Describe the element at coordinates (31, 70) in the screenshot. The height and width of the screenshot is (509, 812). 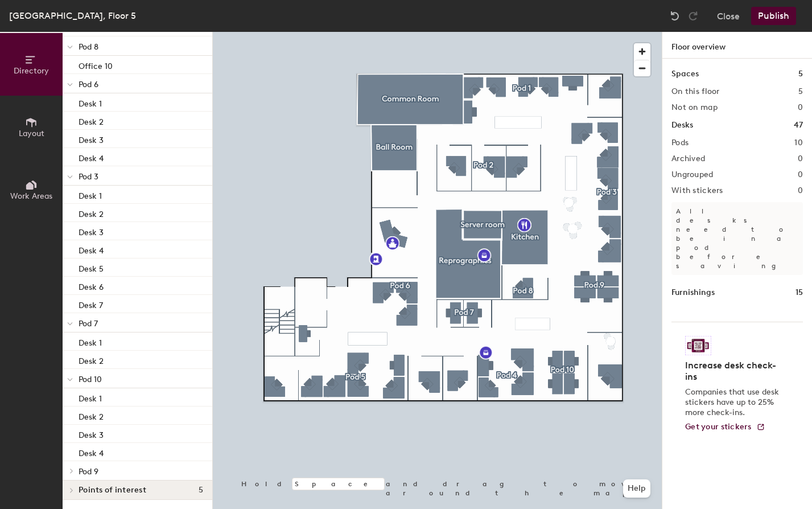
I see `span: Directory` at that location.